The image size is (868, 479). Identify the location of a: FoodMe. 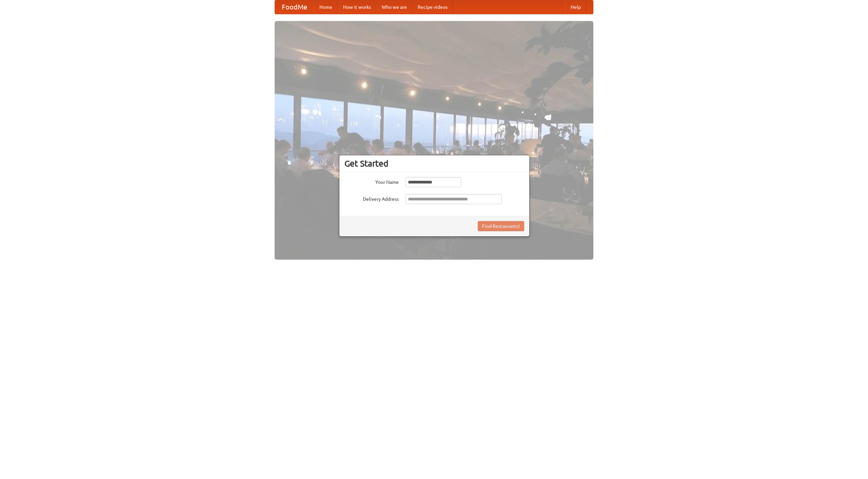
(294, 7).